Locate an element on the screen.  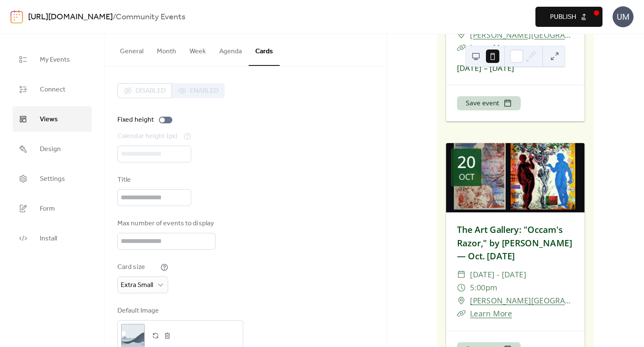
span: Extra Small is located at coordinates (137, 285).